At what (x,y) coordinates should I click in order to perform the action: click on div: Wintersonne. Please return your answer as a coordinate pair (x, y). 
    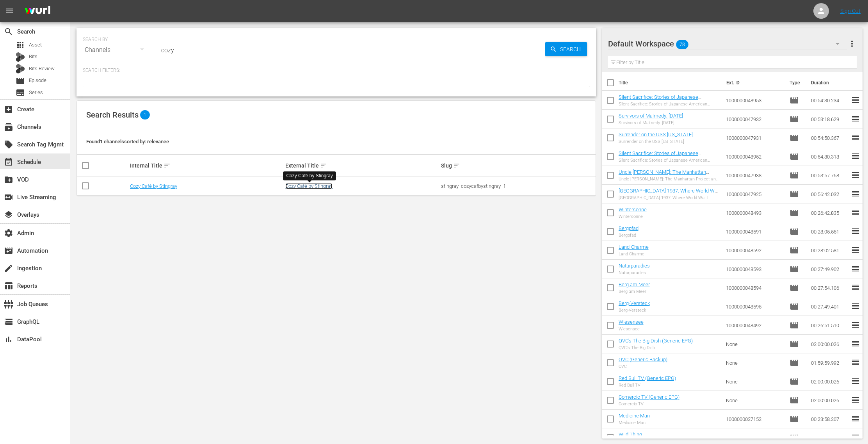
    Looking at the image, I should click on (632, 216).